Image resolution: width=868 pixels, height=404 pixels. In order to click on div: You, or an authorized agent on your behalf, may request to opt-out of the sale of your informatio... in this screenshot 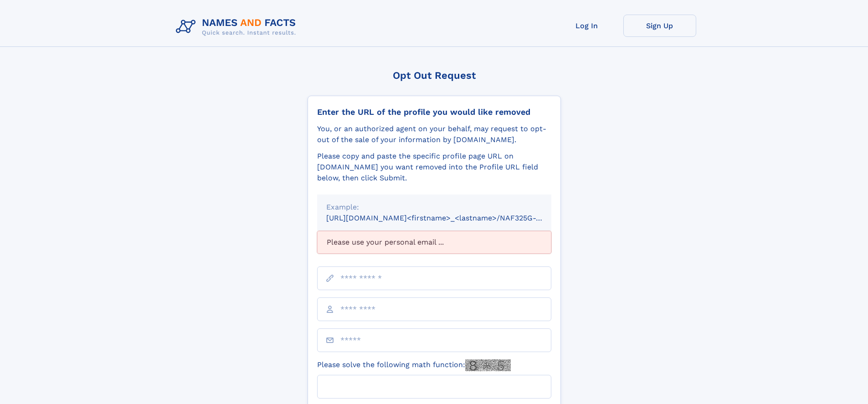, I will do `click(434, 134)`.